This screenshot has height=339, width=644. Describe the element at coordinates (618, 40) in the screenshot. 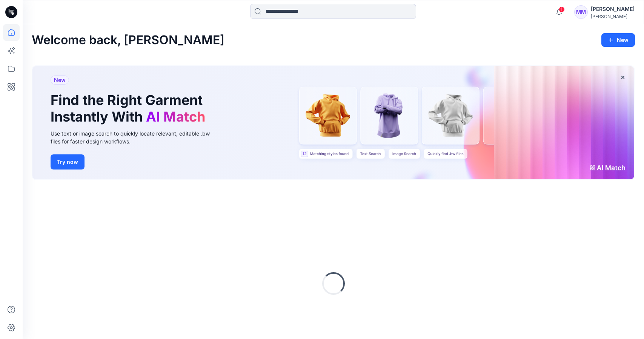

I see `button: New` at that location.